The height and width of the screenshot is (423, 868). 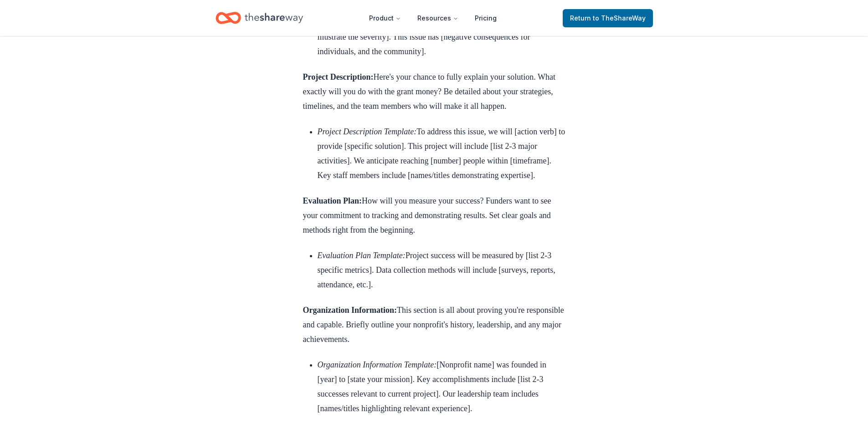 What do you see at coordinates (333, 201) in the screenshot?
I see `strong: Evaluation Plan:` at bounding box center [333, 201].